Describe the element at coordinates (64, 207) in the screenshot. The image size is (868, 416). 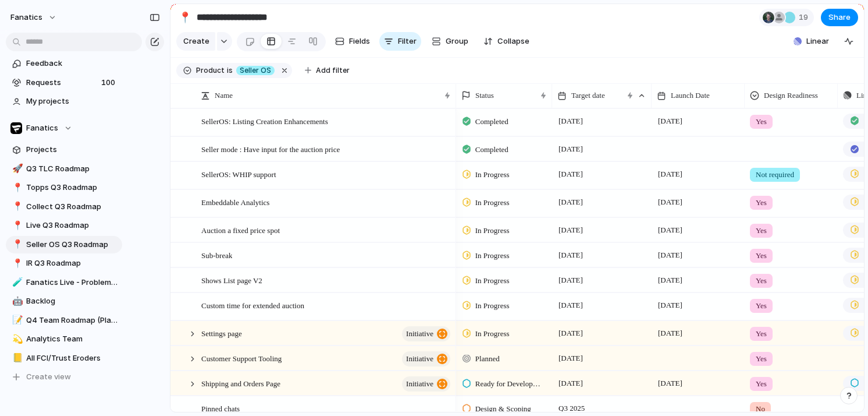
I see `a: 📍Collect Q3 Roadmap` at that location.